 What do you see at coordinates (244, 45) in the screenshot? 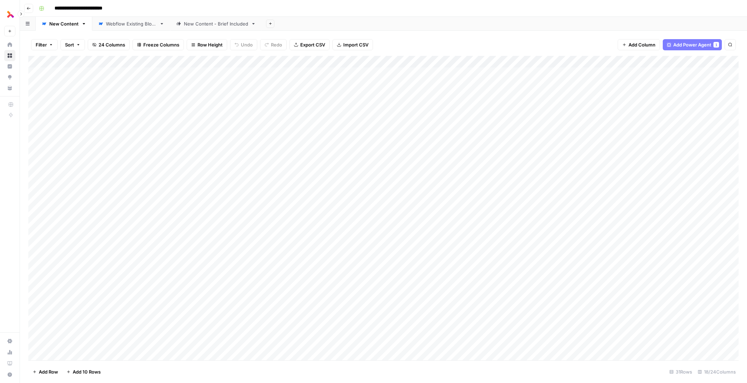
I see `button: Undo` at bounding box center [244, 45].